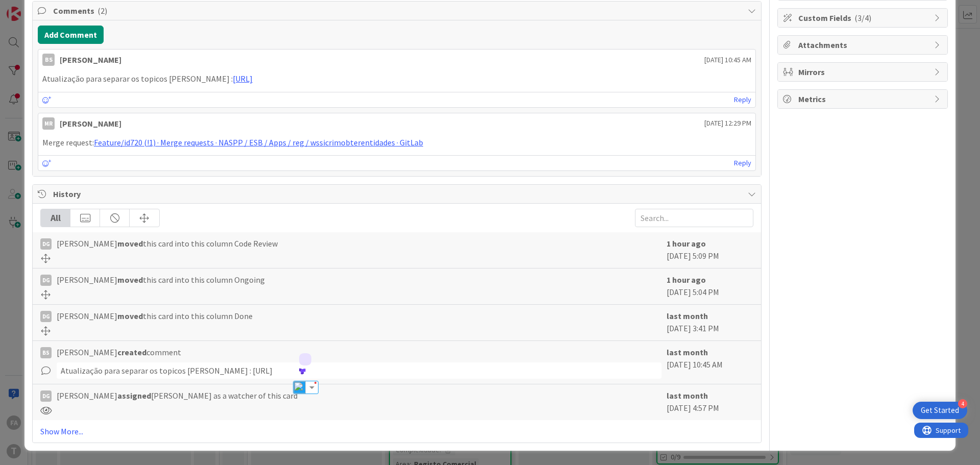  Describe the element at coordinates (398, 11) in the screenshot. I see `span: Comments` at that location.